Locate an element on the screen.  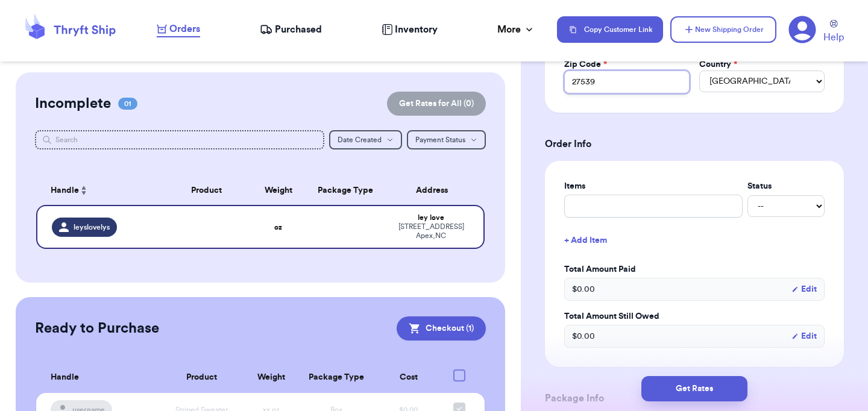
strong: oz is located at coordinates (278, 227).